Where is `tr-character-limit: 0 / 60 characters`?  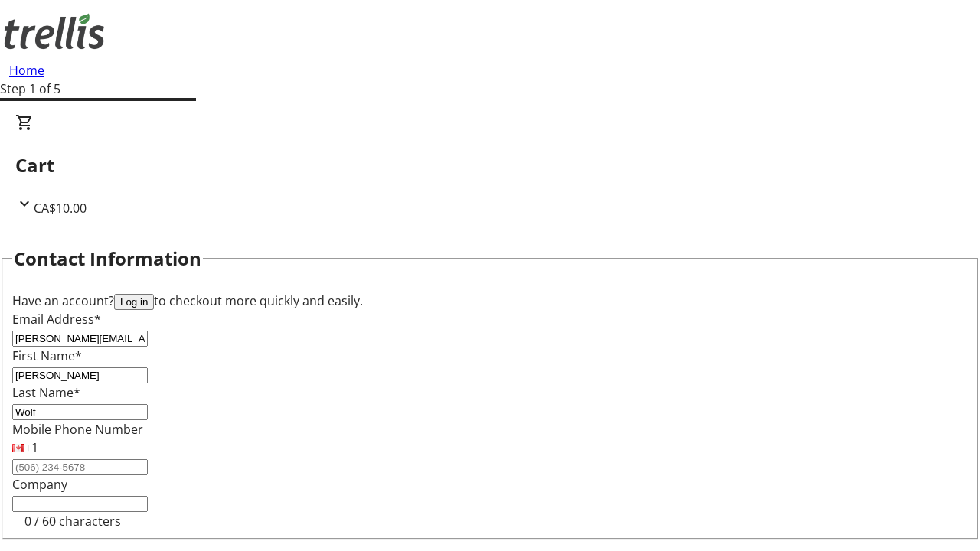
tr-character-limit: 0 / 60 characters is located at coordinates (73, 521).